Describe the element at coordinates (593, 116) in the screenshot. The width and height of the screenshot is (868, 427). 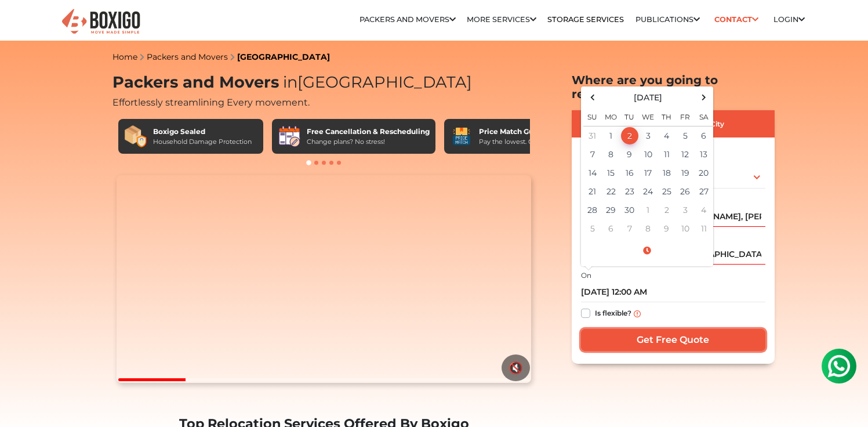
I see `th: Su` at that location.